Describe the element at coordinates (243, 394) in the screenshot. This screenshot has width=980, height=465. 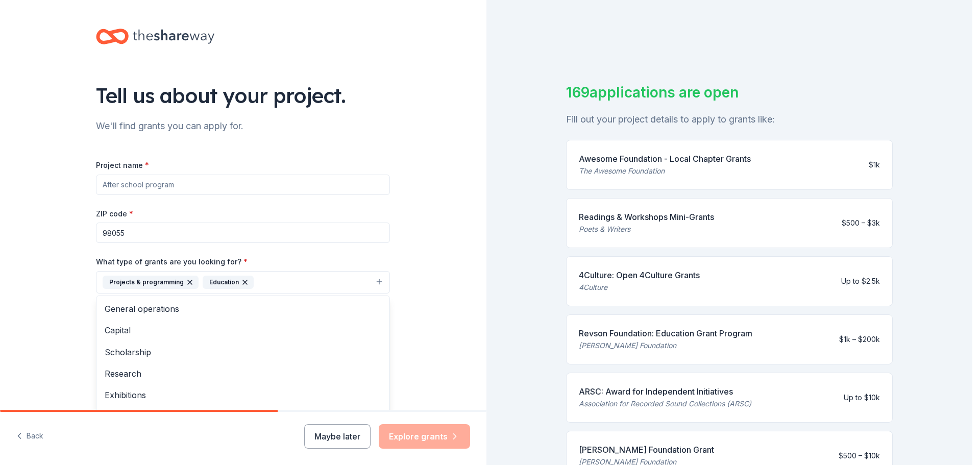
I see `span: Exhibitions` at that location.